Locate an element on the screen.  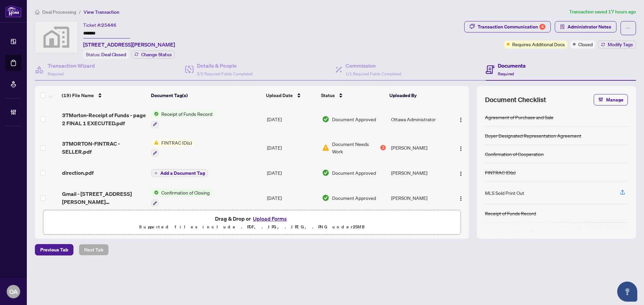
div: Transaction Communication is located at coordinates (511, 27).